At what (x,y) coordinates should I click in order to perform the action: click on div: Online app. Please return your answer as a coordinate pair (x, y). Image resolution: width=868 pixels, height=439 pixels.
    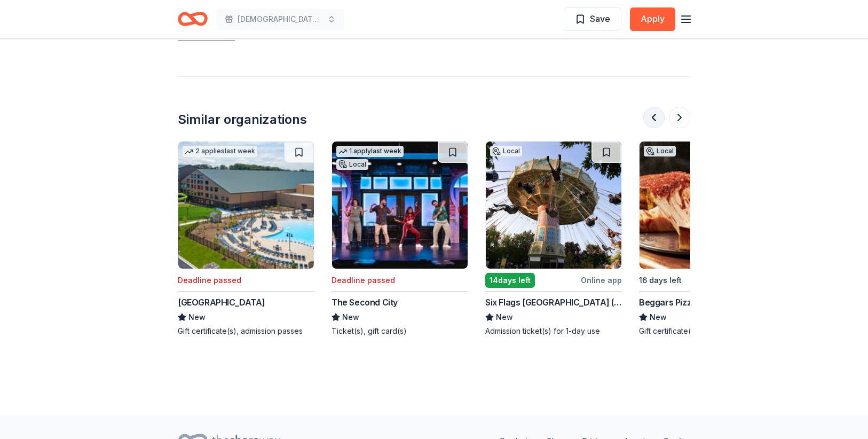
    Looking at the image, I should click on (601, 280).